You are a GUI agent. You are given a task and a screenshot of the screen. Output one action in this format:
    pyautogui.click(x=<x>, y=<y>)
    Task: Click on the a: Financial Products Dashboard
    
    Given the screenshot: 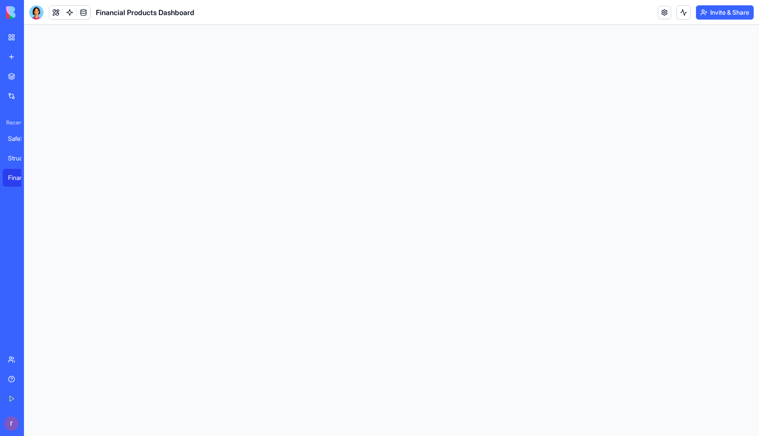 What is the action you would take?
    pyautogui.click(x=20, y=178)
    